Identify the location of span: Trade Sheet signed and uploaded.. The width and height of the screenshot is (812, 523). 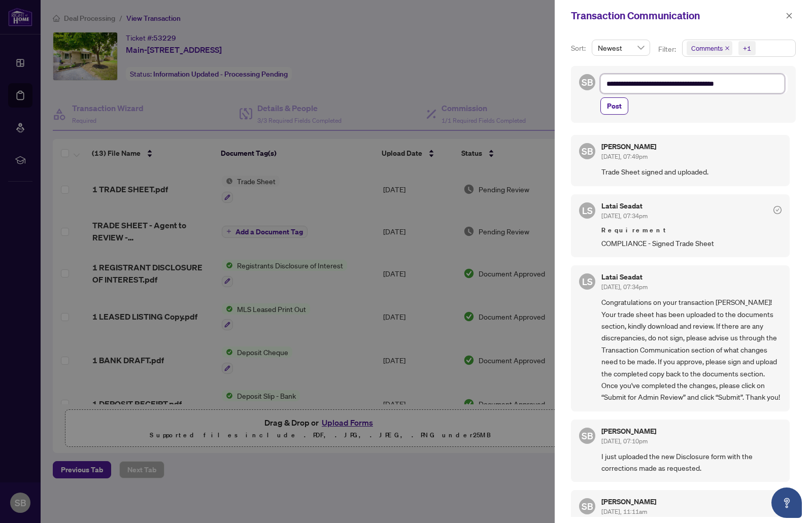
(692, 171).